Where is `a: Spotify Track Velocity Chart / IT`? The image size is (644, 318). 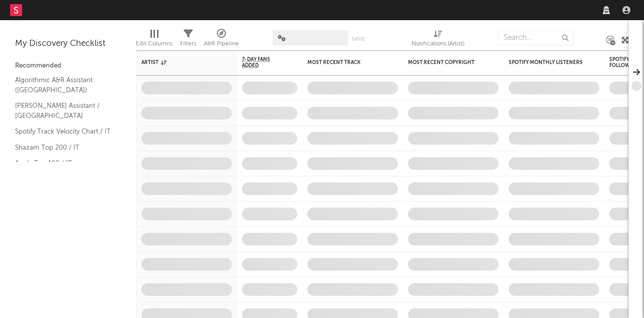 a: Spotify Track Velocity Chart / IT is located at coordinates (63, 131).